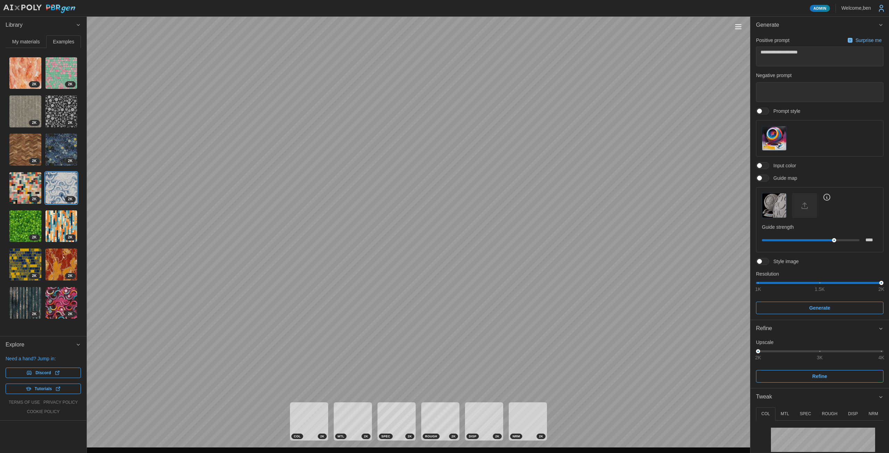  I want to click on span: Refine, so click(819, 376).